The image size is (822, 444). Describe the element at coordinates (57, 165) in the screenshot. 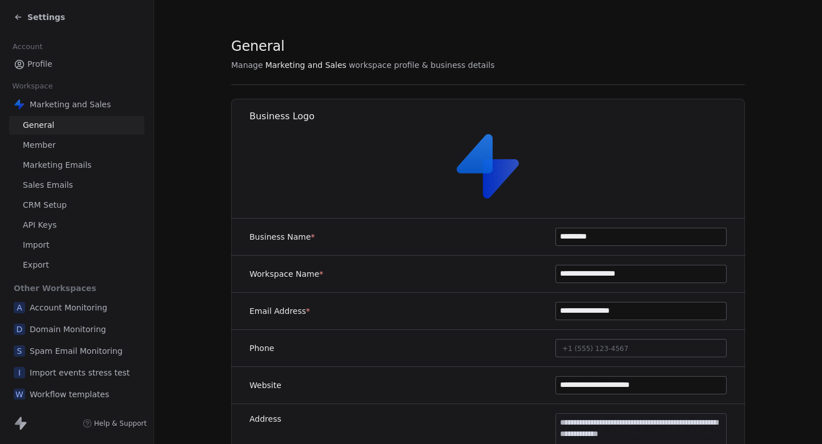

I see `span: Marketing Emails` at that location.